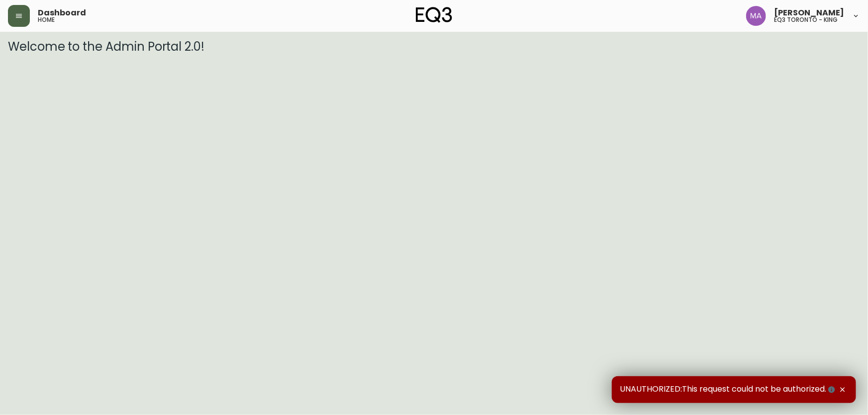  What do you see at coordinates (806, 20) in the screenshot?
I see `h5: eq3 toronto - king` at bounding box center [806, 20].